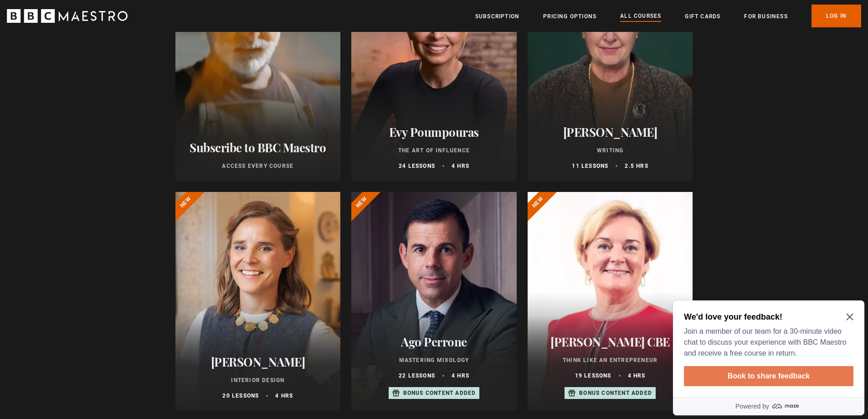 This screenshot has width=868, height=419. Describe the element at coordinates (434, 150) in the screenshot. I see `p: The Art of Influence` at that location.